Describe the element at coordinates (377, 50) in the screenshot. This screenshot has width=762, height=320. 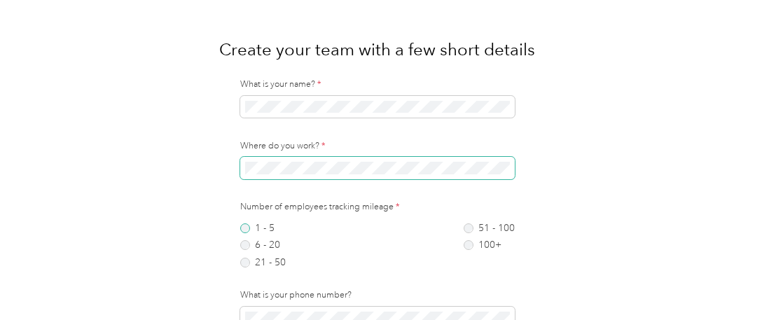
I see `h1: Create your team with a few short details` at that location.